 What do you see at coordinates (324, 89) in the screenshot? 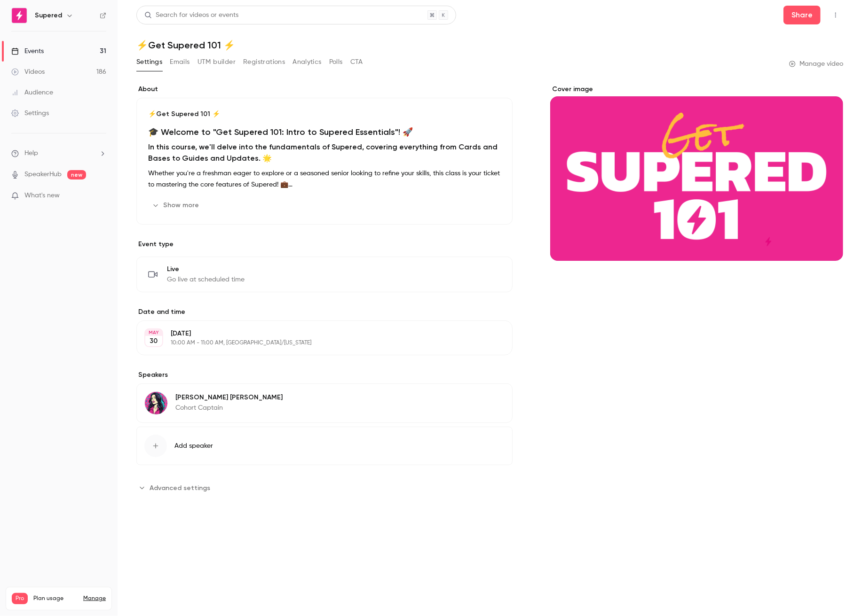
I see `label: About` at bounding box center [324, 89].